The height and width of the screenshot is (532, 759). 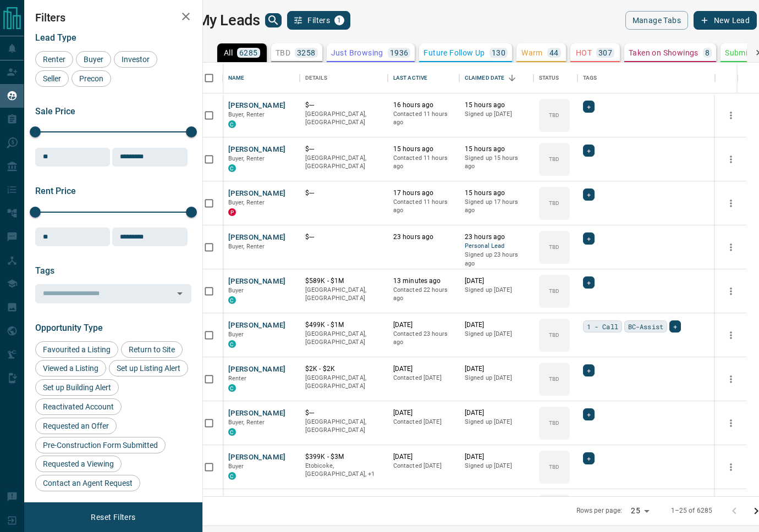 What do you see at coordinates (454, 53) in the screenshot?
I see `p: Future Follow Up` at bounding box center [454, 53].